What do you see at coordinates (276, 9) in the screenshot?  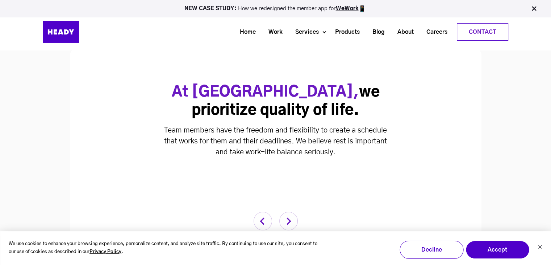 I see `p: How we redesigned the member app for` at bounding box center [276, 9].